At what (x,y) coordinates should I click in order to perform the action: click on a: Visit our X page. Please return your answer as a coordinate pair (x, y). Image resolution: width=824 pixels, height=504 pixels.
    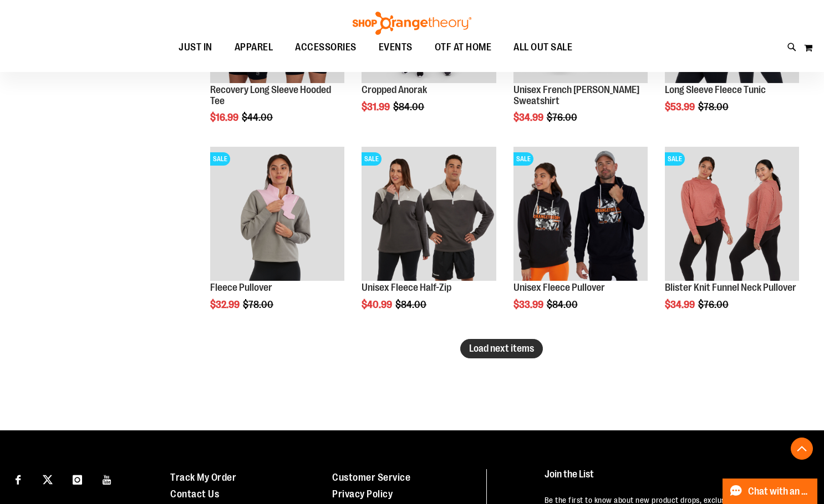
    Looking at the image, I should click on (48, 479).